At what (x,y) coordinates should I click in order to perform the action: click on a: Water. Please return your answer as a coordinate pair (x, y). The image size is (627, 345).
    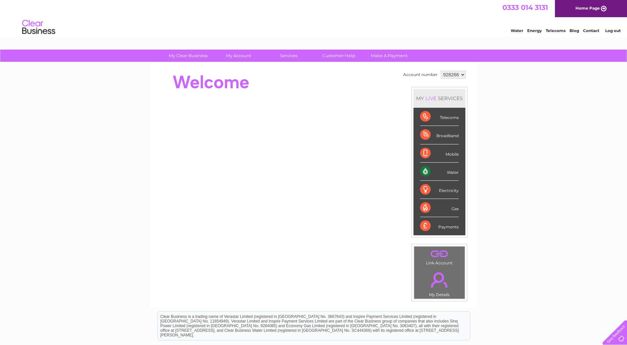
    Looking at the image, I should click on (517, 30).